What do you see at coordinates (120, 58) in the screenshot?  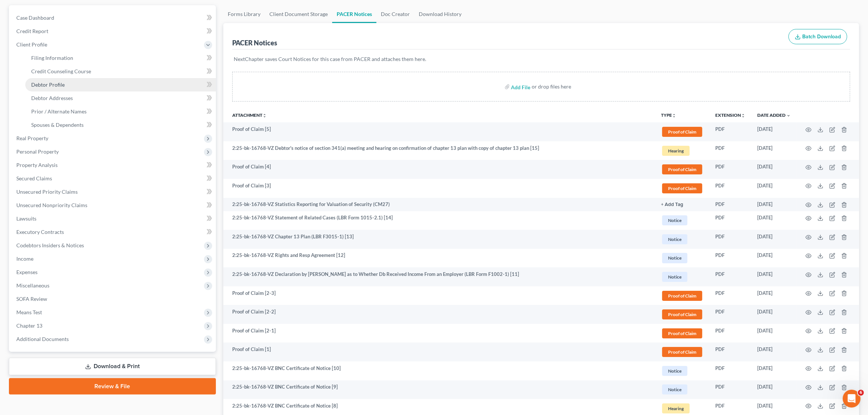 I see `a: Filing Information` at bounding box center [120, 58].